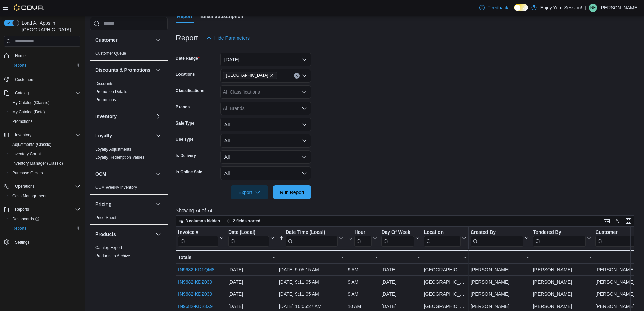 Image resolution: width=644 pixels, height=311 pixels. I want to click on span: 3 columns hidden, so click(203, 221).